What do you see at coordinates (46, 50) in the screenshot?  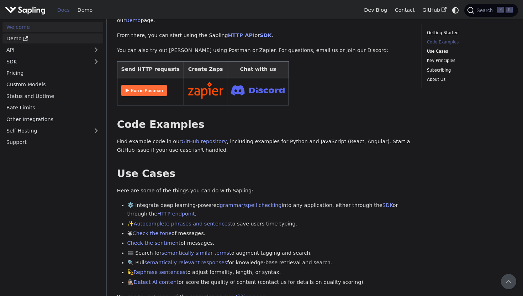 I see `a: API` at bounding box center [46, 50].